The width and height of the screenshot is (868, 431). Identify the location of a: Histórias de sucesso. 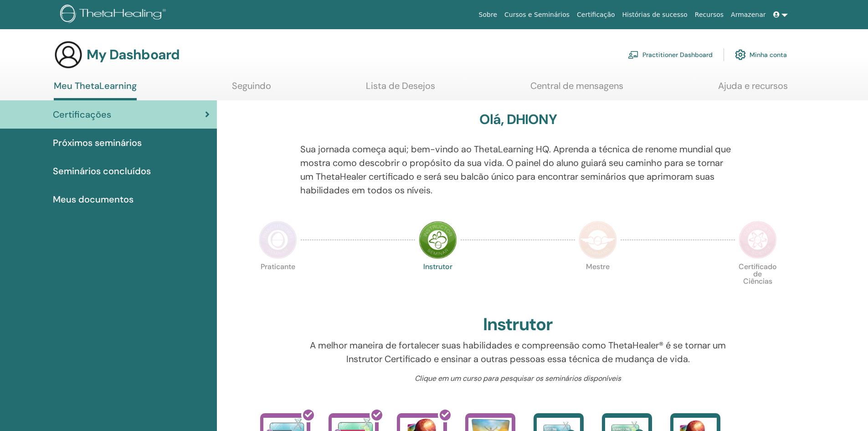
(655, 14).